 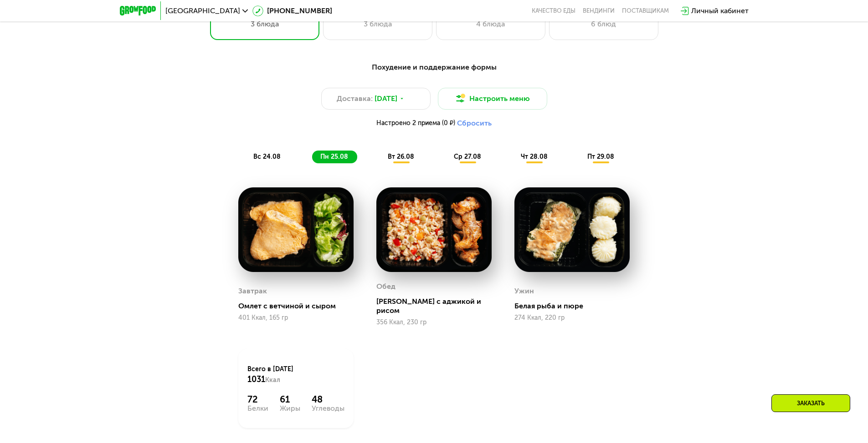 What do you see at coordinates (290, 409) in the screenshot?
I see `div: Жиры` at bounding box center [290, 409].